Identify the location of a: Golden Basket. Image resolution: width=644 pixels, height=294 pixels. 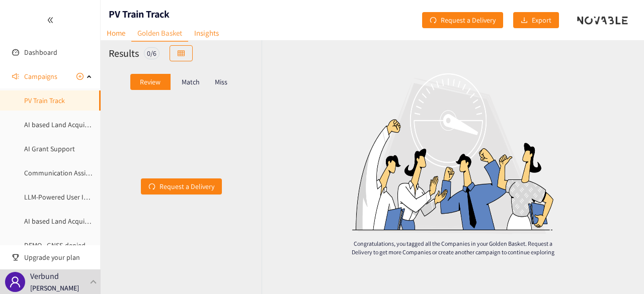
(159, 33).